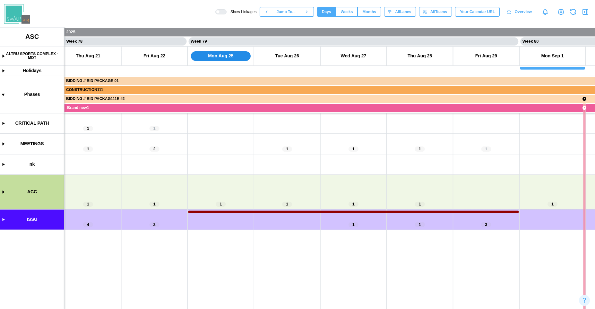 Image resolution: width=595 pixels, height=309 pixels. Describe the element at coordinates (326, 12) in the screenshot. I see `button: Days` at that location.